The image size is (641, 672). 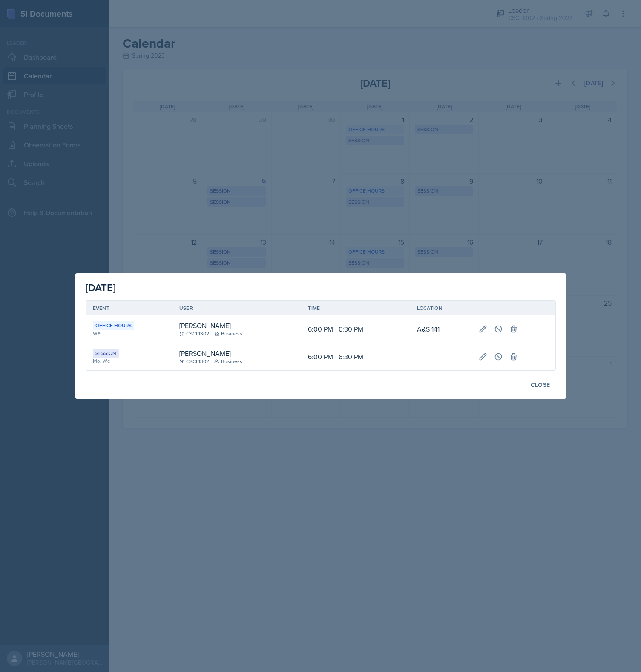 I want to click on th: Event, so click(x=130, y=308).